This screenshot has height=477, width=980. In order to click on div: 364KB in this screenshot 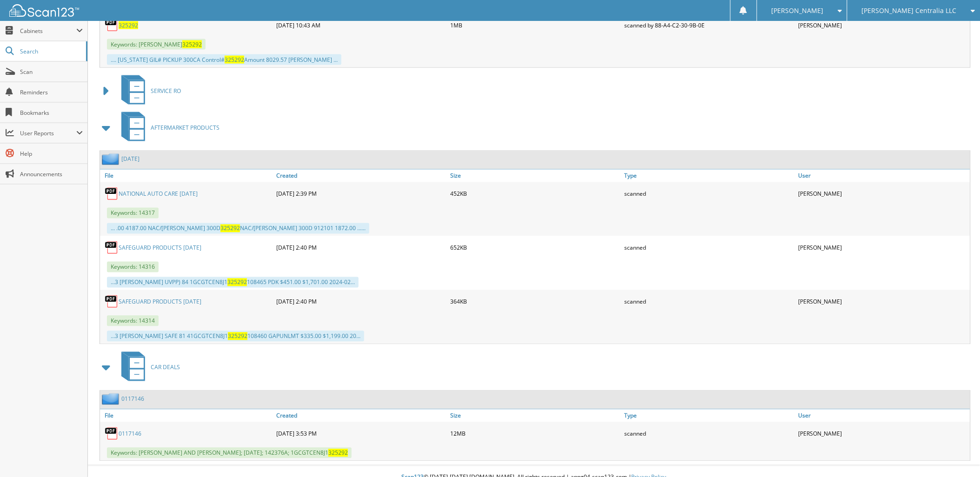, I will do `click(535, 302)`.